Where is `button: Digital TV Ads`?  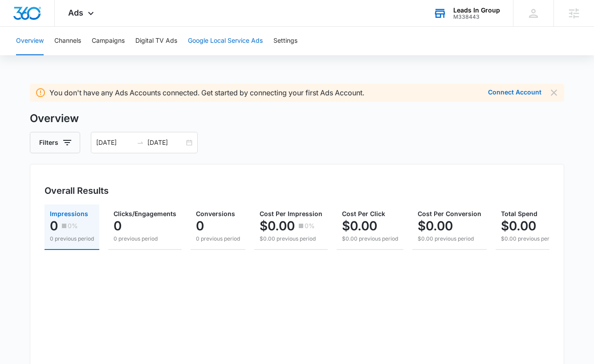 button: Digital TV Ads is located at coordinates (157, 41).